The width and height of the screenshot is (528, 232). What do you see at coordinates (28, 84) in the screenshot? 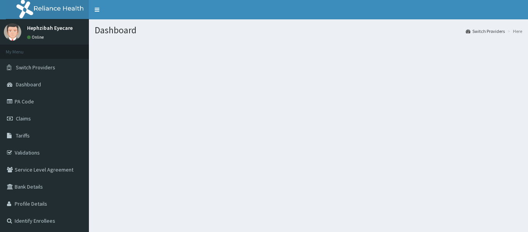
I see `span: Dashboard` at bounding box center [28, 84].